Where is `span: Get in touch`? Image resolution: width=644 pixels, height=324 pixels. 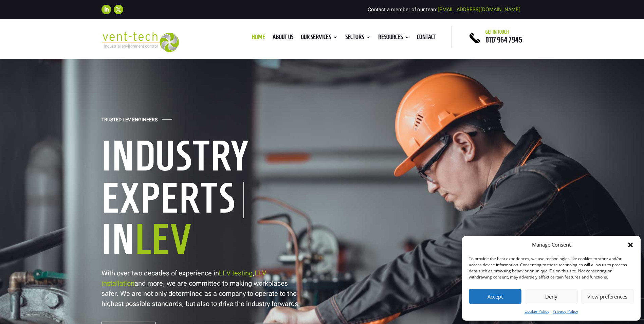
span: Get in touch is located at coordinates (497, 32).